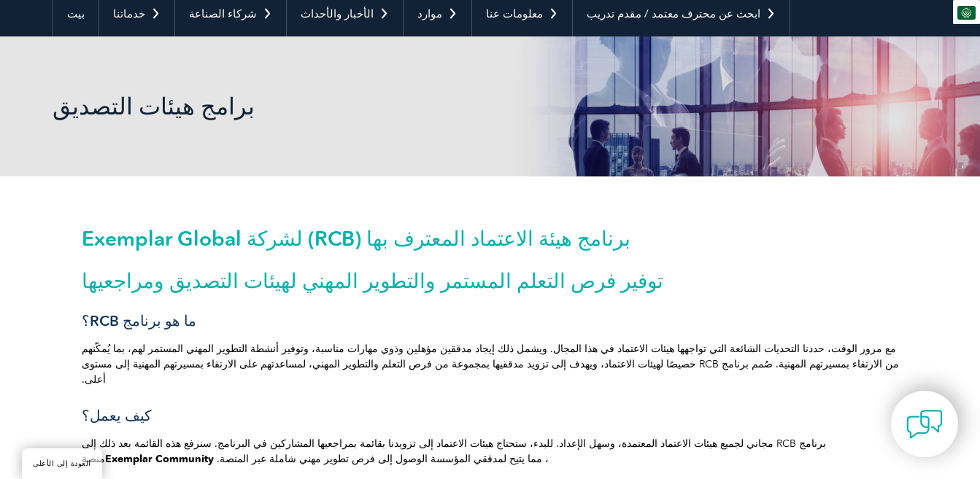 The width and height of the screenshot is (980, 479). Describe the element at coordinates (356, 239) in the screenshot. I see `font: برنامج هيئة الاعتماد المعترف بها (RCB) لشركة Exemplar Global` at that location.